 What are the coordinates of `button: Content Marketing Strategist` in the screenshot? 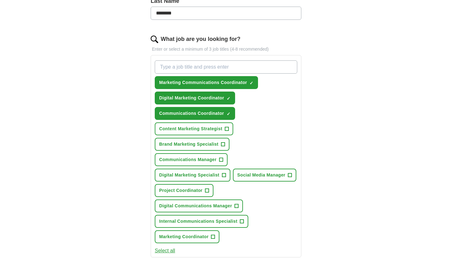 It's located at (194, 128).